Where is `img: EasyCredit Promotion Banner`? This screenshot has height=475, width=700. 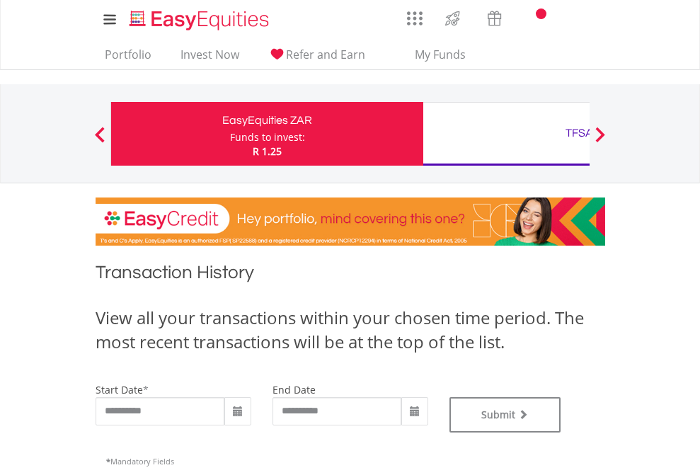
img: EasyCredit Promotion Banner is located at coordinates (350, 222).